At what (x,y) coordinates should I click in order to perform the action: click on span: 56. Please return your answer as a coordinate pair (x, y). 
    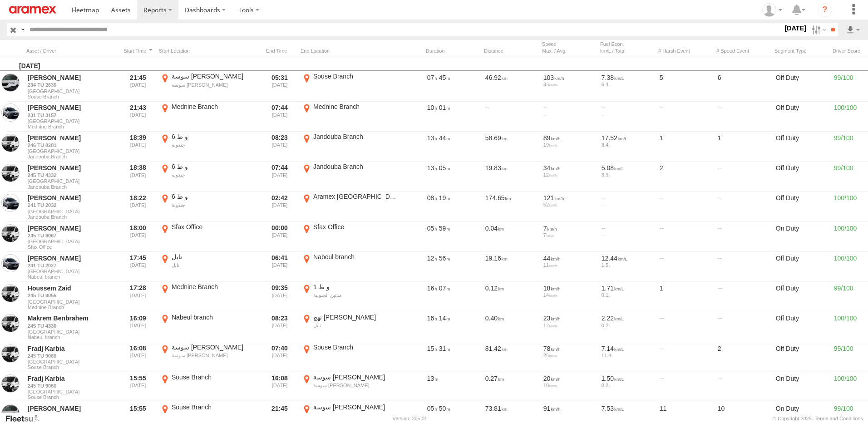
    Looking at the image, I should click on (444, 258).